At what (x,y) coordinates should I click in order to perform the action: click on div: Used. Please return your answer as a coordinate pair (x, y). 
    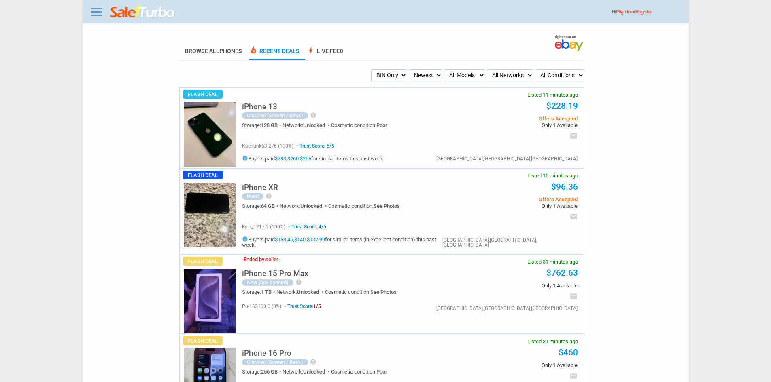
    Looking at the image, I should click on (252, 197).